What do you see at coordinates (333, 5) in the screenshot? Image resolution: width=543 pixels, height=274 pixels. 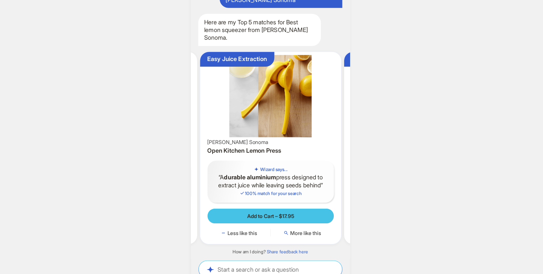 I see `span: 1` at bounding box center [333, 5].